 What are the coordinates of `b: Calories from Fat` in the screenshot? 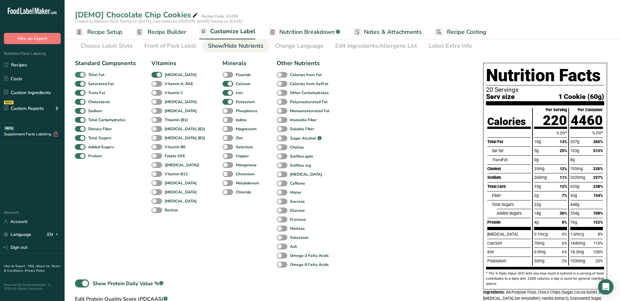 It's located at (306, 75).